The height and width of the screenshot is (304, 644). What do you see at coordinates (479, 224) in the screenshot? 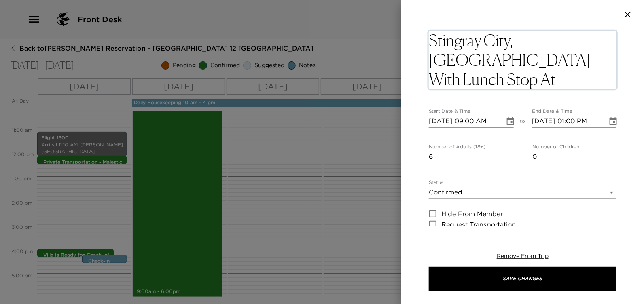
I see `span: Request Transportation` at bounding box center [479, 224].